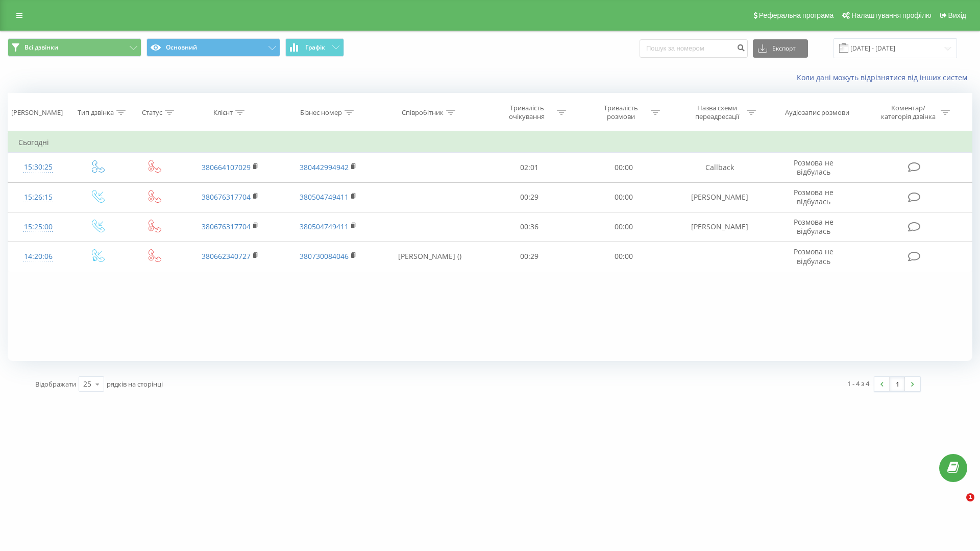 This screenshot has width=980, height=551. I want to click on input: Пошук за номером, so click(694, 48).